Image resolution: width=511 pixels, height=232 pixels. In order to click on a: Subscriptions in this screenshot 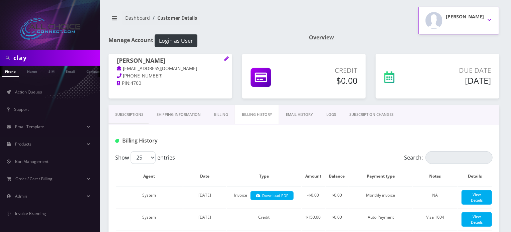, I will do `click(129, 115)`.